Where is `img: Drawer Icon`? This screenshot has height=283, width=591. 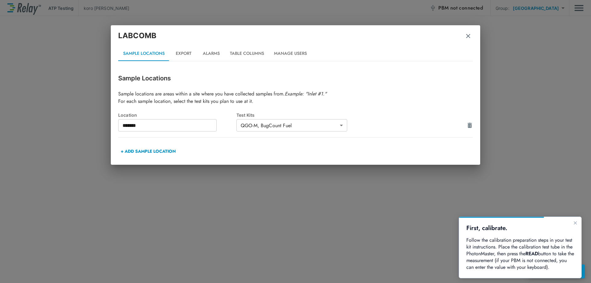
img: Drawer Icon is located at coordinates (470, 125).